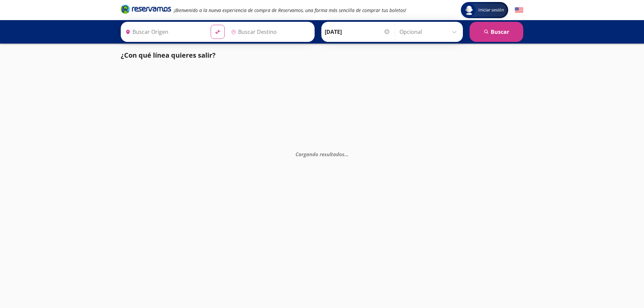 The image size is (644, 308). What do you see at coordinates (168, 55) in the screenshot?
I see `p: ¿Con qué línea quieres salir?` at bounding box center [168, 55].